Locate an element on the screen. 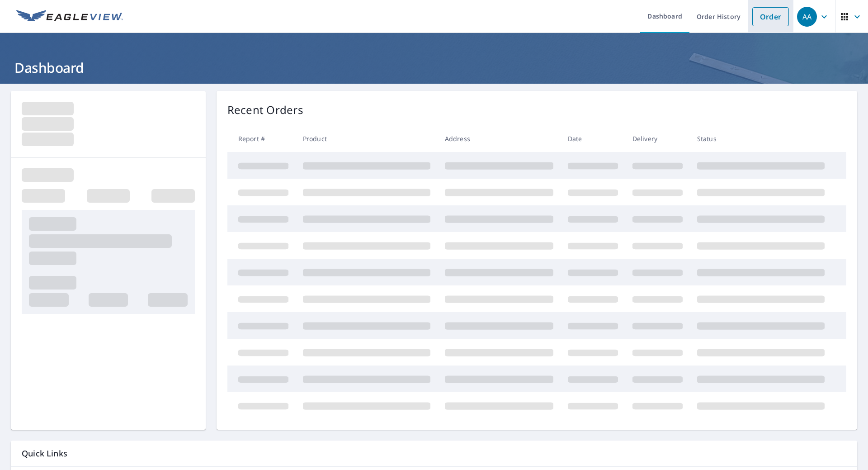 The image size is (868, 470). th: Address is located at coordinates (499, 139).